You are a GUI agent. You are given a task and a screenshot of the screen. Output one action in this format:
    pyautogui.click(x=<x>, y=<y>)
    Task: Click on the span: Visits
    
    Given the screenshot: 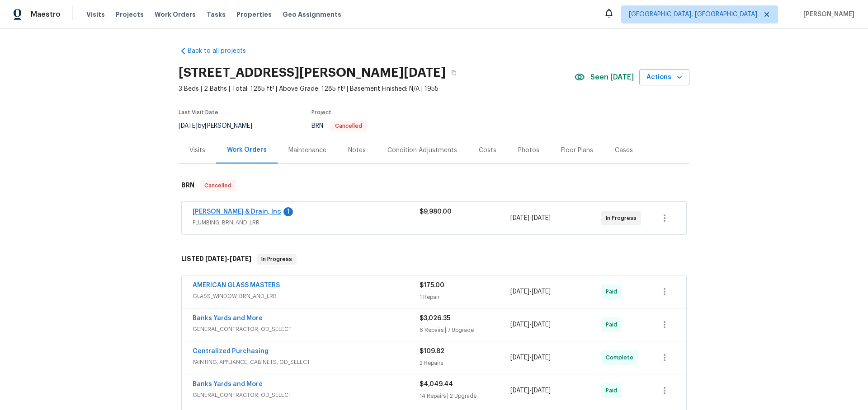 What is the action you would take?
    pyautogui.click(x=95, y=14)
    